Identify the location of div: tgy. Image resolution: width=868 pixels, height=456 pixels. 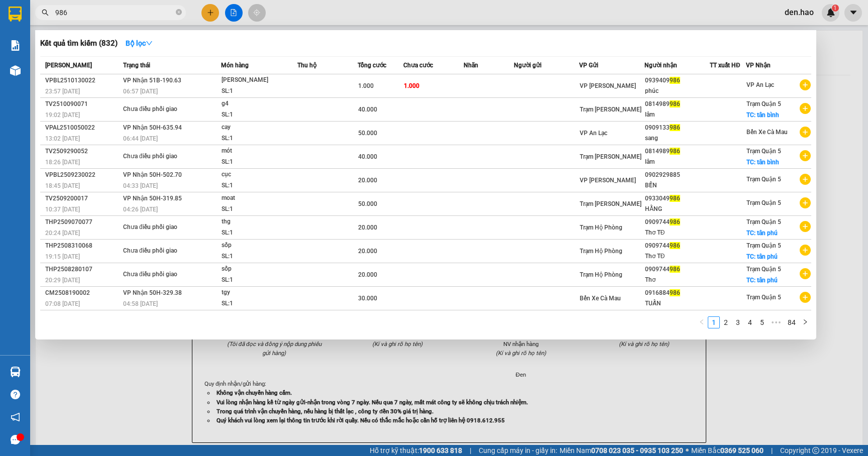
(259, 293).